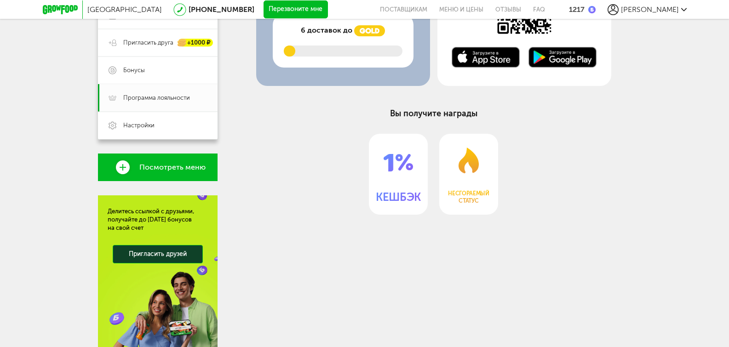 The height and width of the screenshot is (347, 729). What do you see at coordinates (158, 70) in the screenshot?
I see `a: Бонусы` at bounding box center [158, 70].